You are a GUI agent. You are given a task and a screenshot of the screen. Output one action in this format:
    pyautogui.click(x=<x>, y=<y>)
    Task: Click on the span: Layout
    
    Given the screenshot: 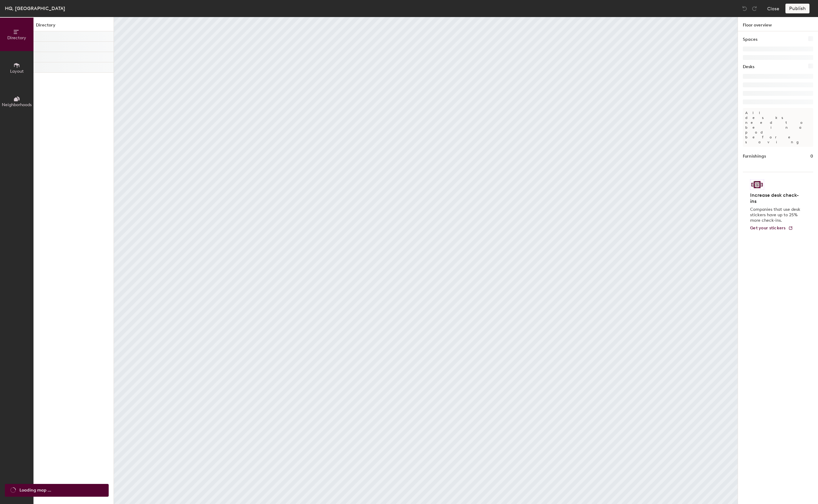 What is the action you would take?
    pyautogui.click(x=17, y=71)
    